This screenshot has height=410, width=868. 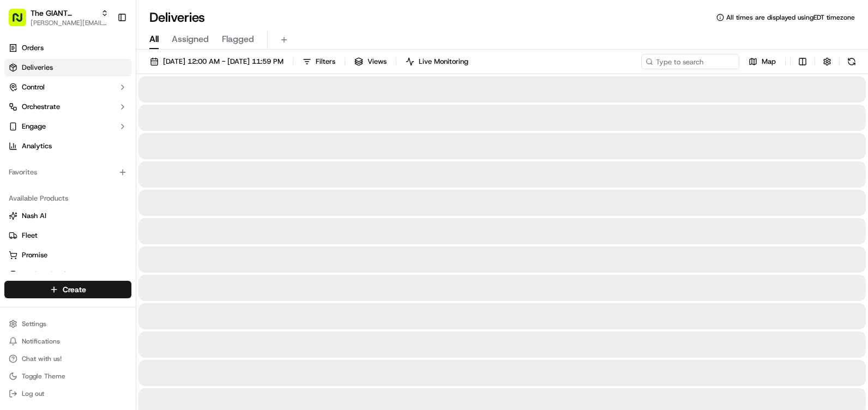 What do you see at coordinates (237, 39) in the screenshot?
I see `span: Flagged` at bounding box center [237, 39].